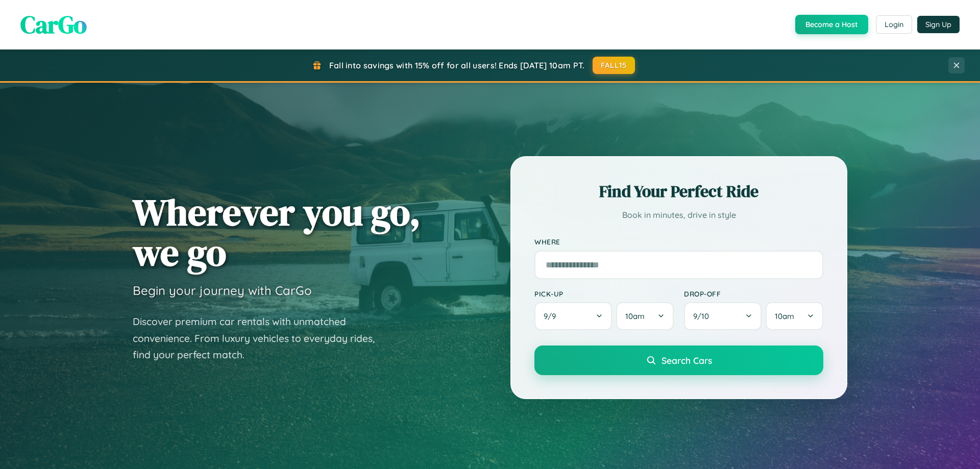 This screenshot has height=469, width=980. I want to click on h2: Find Your Perfect Ride, so click(679, 191).